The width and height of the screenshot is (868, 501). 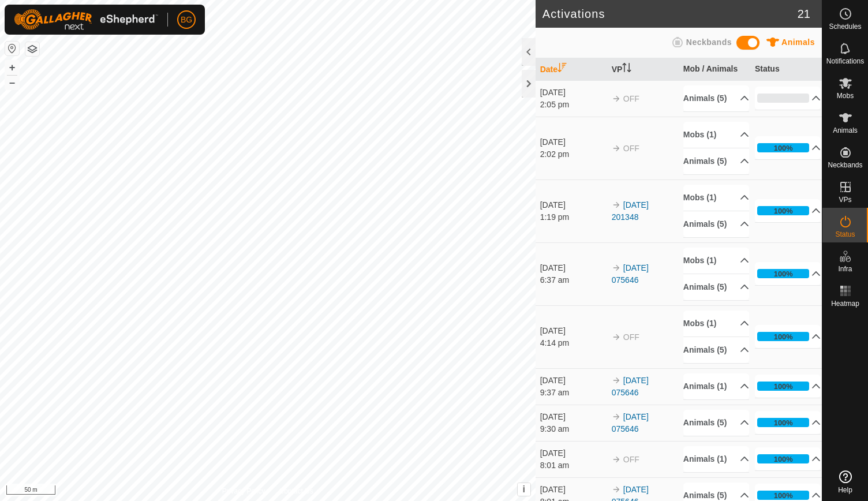 I want to click on div: 2:05 pm, so click(x=573, y=105).